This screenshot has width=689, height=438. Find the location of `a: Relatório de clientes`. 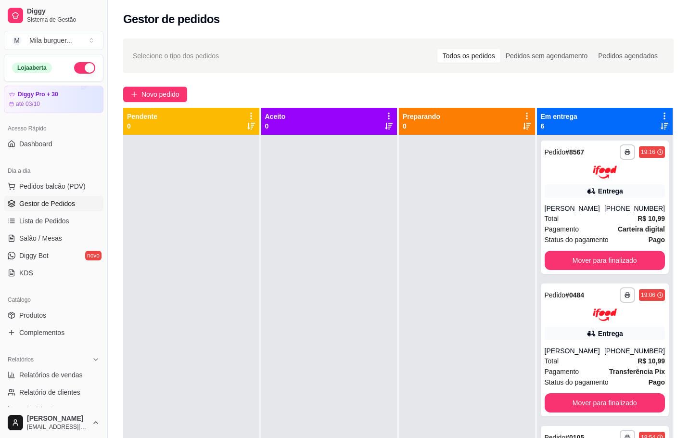

a: Relatório de clientes is located at coordinates (53, 392).